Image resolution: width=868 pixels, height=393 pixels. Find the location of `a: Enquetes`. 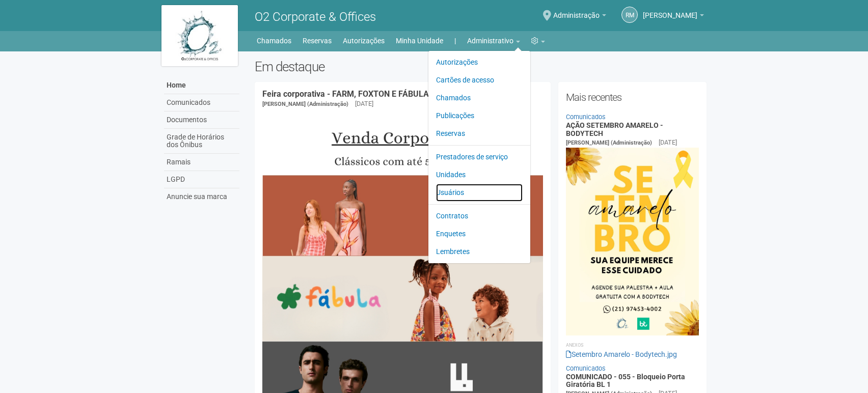

a: Enquetes is located at coordinates (479, 234).